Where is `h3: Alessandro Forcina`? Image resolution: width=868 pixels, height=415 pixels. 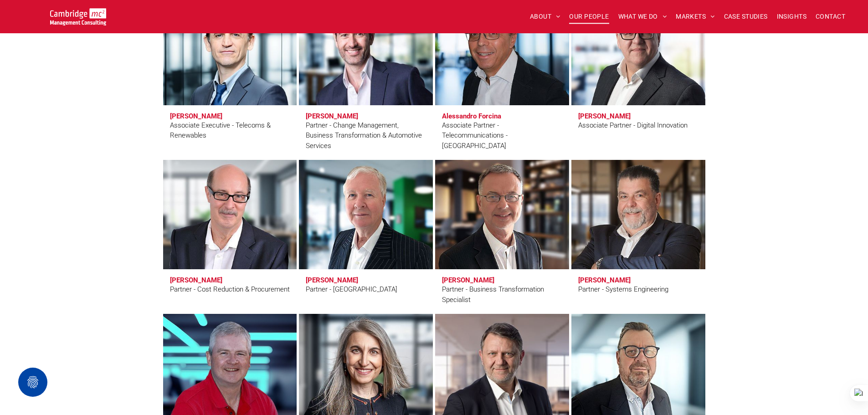 h3: Alessandro Forcina is located at coordinates (473, 116).